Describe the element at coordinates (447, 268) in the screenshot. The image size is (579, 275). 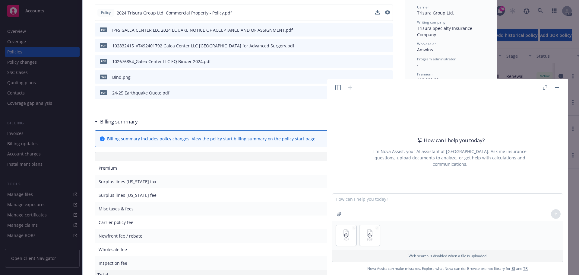
I see `span: Nova Assist can make mistakes. Explore what Nova can do: Browse prompt library for and` at that location.